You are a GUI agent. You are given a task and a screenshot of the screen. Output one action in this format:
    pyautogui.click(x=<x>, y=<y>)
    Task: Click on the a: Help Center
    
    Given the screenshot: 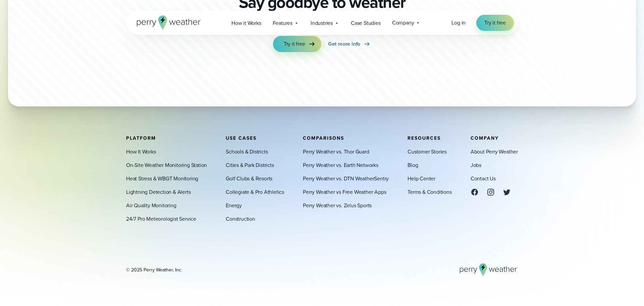 What is the action you would take?
    pyautogui.click(x=421, y=178)
    